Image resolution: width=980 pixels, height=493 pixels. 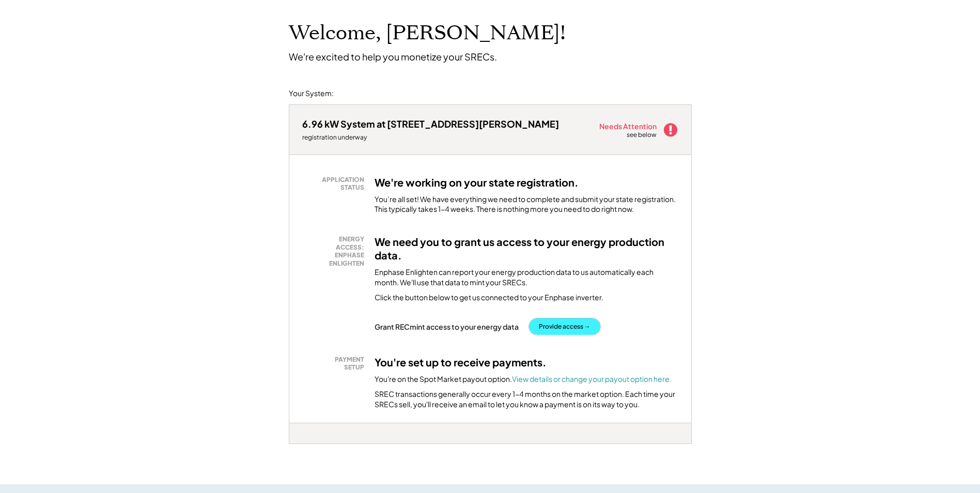 What do you see at coordinates (336, 251) in the screenshot?
I see `div: ENERGY ACCESS: ENPHASE ENLIGHTEN` at bounding box center [336, 251].